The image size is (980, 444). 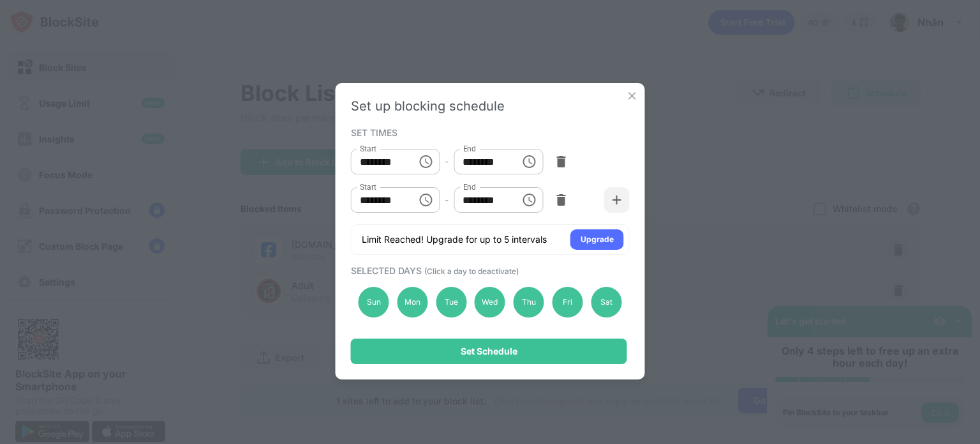 I want to click on div: Sat, so click(x=606, y=301).